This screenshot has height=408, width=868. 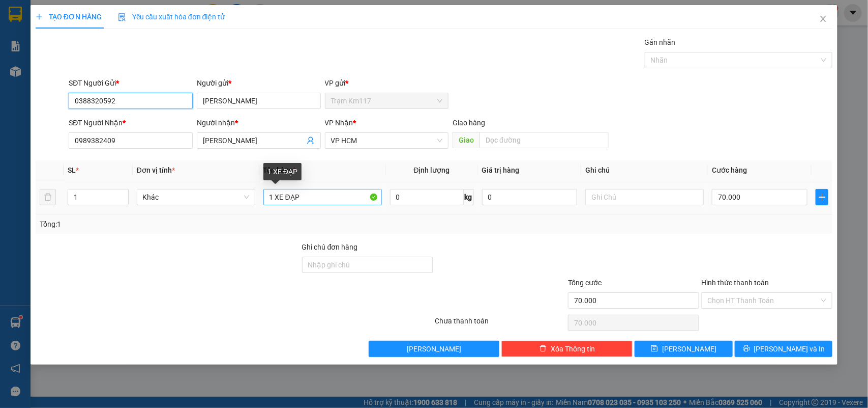 What do you see at coordinates (131, 83) in the screenshot?
I see `div: SĐT Người Gửi` at bounding box center [131, 83].